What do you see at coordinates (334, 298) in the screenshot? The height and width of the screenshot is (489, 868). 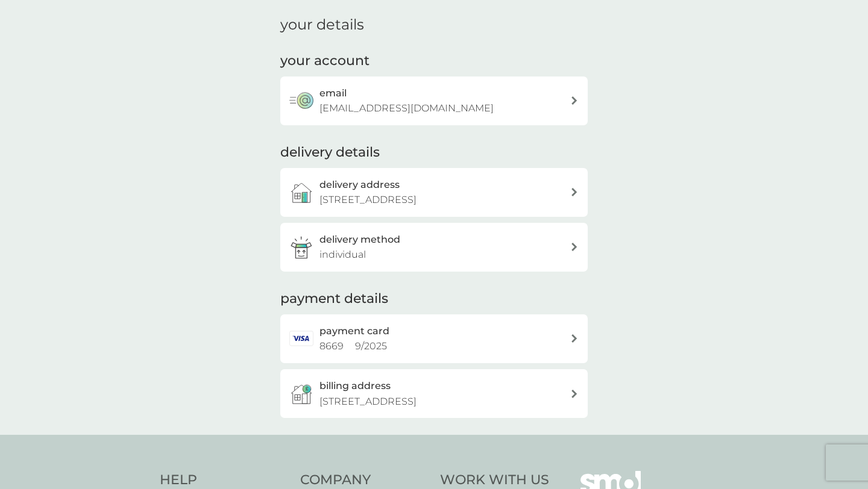 I see `h2: payment details` at bounding box center [334, 298].